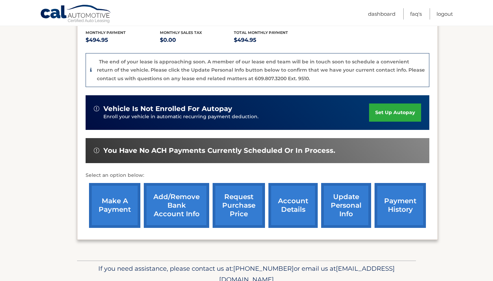 The image size is (493, 281). What do you see at coordinates (416, 14) in the screenshot?
I see `a: FAQ's` at bounding box center [416, 14].